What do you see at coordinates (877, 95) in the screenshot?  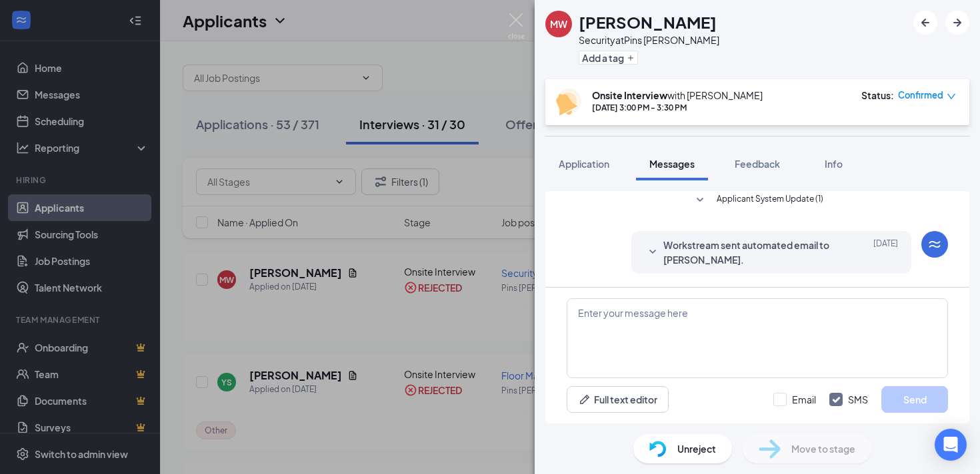 I see `div: Status :` at bounding box center [877, 95].